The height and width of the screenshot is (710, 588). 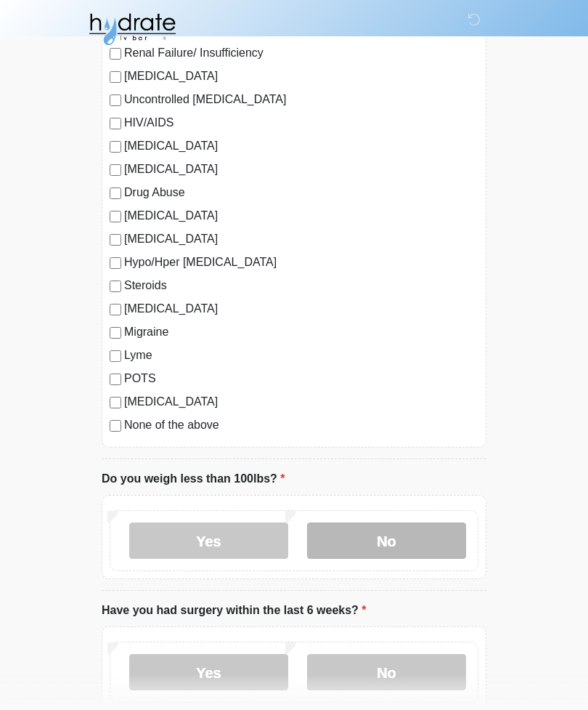 I want to click on label: Do you weigh less than 100lbs?, so click(x=193, y=479).